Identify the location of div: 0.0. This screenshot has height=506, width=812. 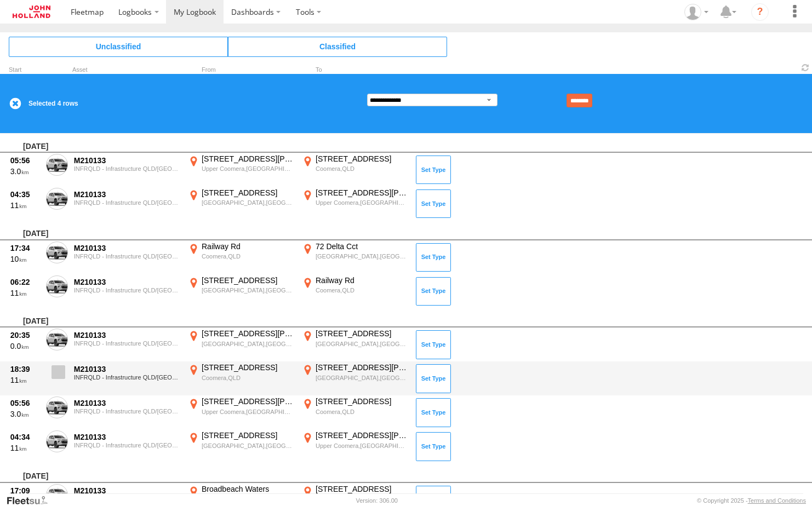
(25, 346).